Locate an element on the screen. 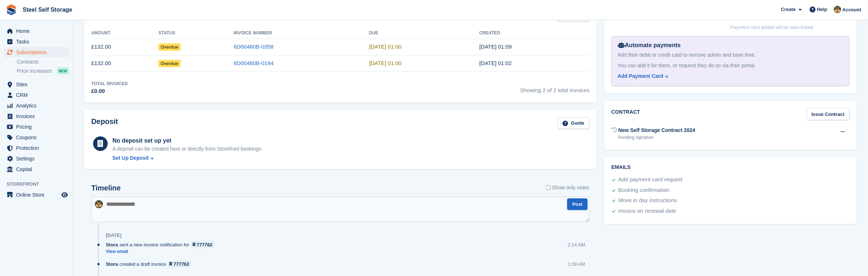 This screenshot has width=868, height=276. div: You can add it for them, or request they do so via their portal. is located at coordinates (730, 65).